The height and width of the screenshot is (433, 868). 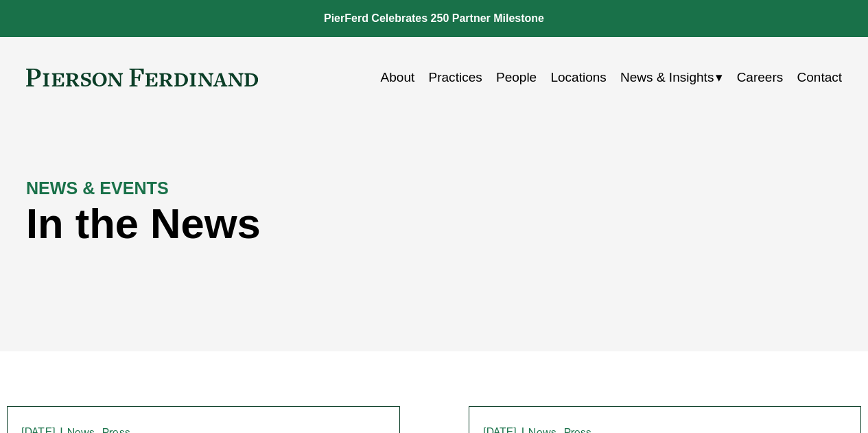 What do you see at coordinates (672, 77) in the screenshot?
I see `a: folder dropdown` at bounding box center [672, 77].